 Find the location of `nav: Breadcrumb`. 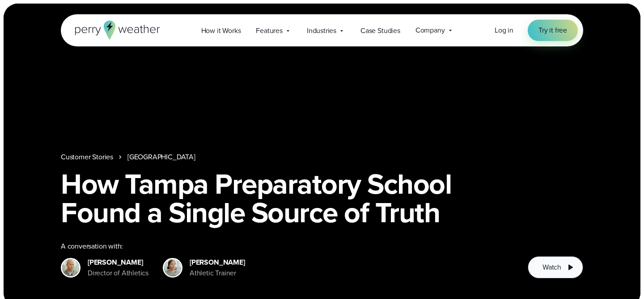

nav: Breadcrumb is located at coordinates (322, 157).